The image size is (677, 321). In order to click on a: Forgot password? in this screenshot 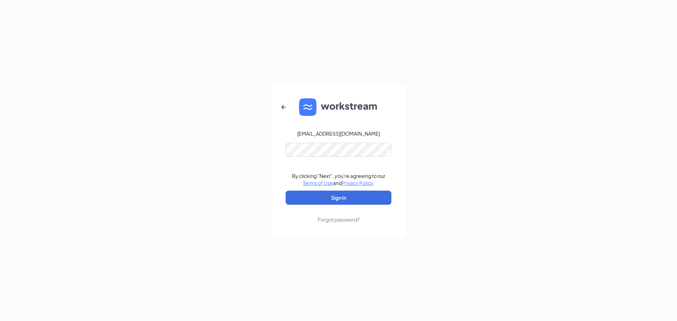, I will do `click(339, 214)`.